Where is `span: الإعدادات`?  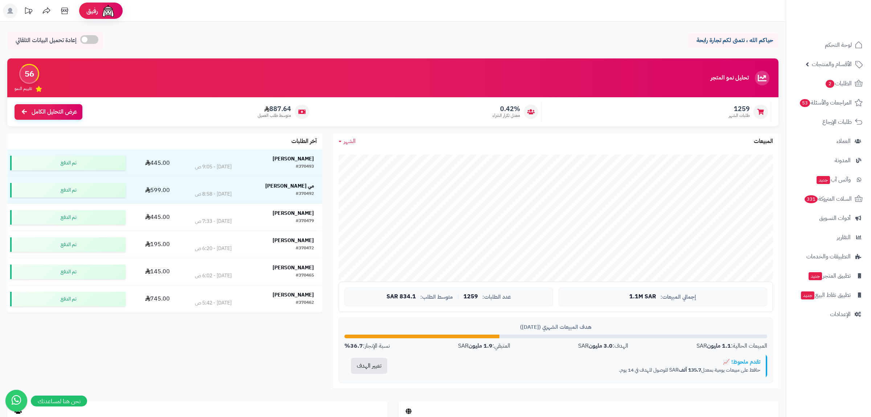
span: الإعدادات is located at coordinates (840, 314).